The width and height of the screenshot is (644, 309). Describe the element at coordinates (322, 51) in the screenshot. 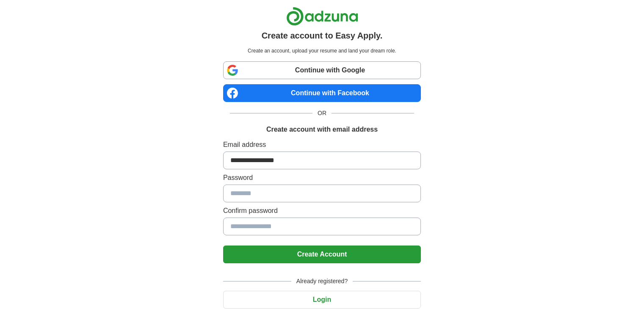

I see `p: Create an account, upload your resume and land your dream role.` at that location.